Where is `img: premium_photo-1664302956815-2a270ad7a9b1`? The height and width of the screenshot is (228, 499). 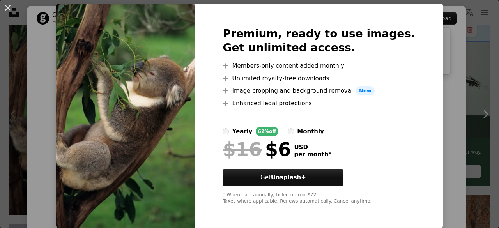 img: premium_photo-1664302956815-2a270ad7a9b1 is located at coordinates (125, 116).